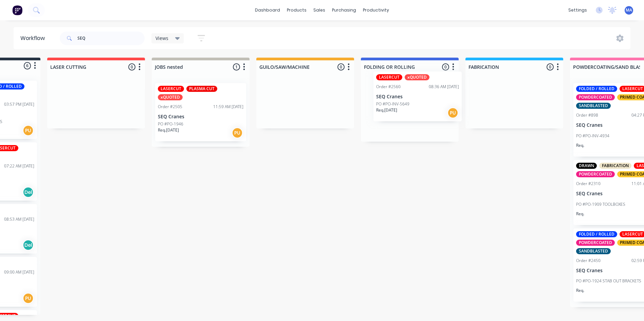 Image resolution: width=644 pixels, height=321 pixels. I want to click on div: purchasing, so click(344, 10).